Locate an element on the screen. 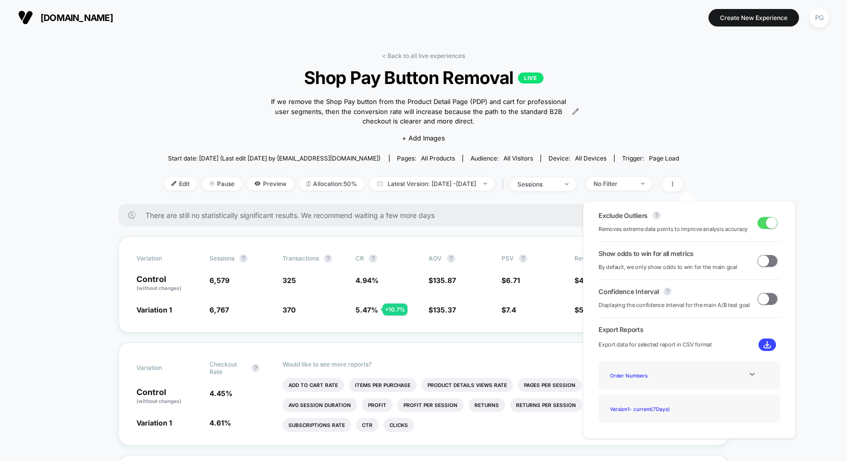 This screenshot has width=847, height=461. span: PSV is located at coordinates (507, 258).